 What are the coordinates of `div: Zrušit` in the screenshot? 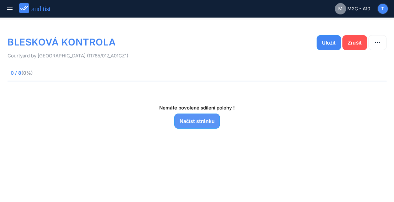 It's located at (354, 43).